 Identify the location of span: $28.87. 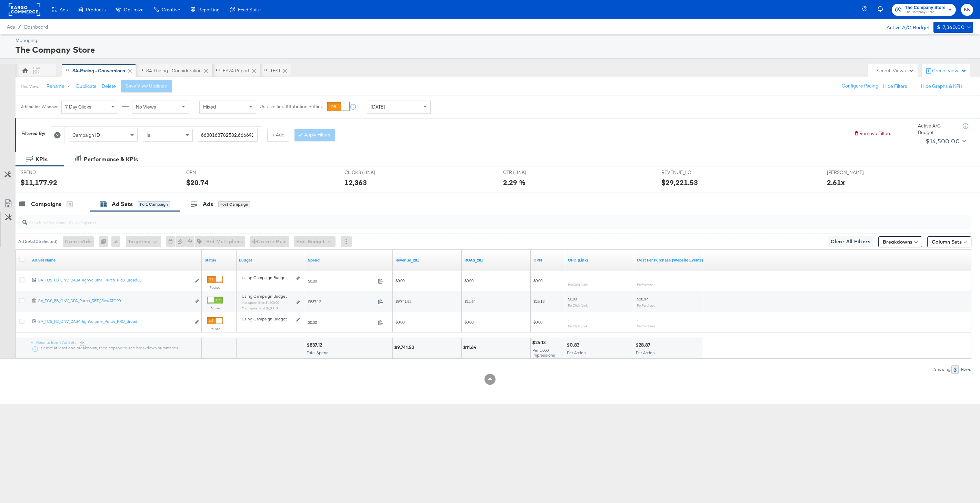
(642, 299).